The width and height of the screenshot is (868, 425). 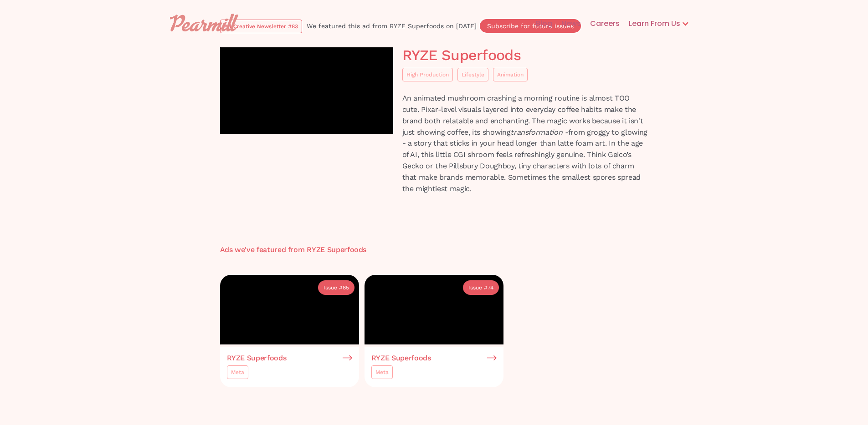 What do you see at coordinates (525, 143) in the screenshot?
I see `p: An animated mushroom crashing a morning routine is almost TOO cute. Pixar-level visuals layered i...` at bounding box center [525, 143].